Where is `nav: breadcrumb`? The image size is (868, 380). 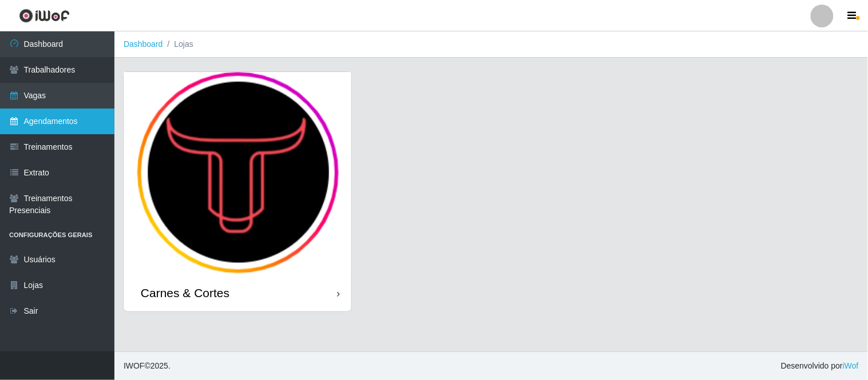
nav: breadcrumb is located at coordinates (491, 44).